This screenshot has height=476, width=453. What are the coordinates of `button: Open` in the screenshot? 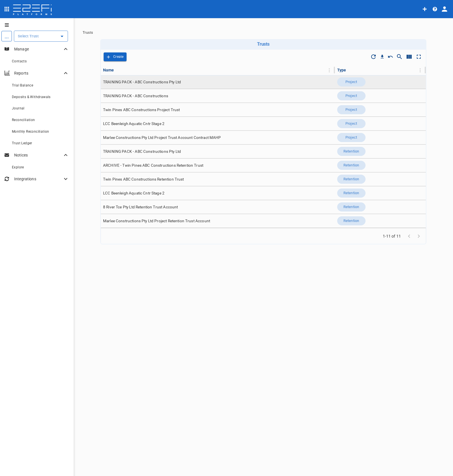 It's located at (62, 36).